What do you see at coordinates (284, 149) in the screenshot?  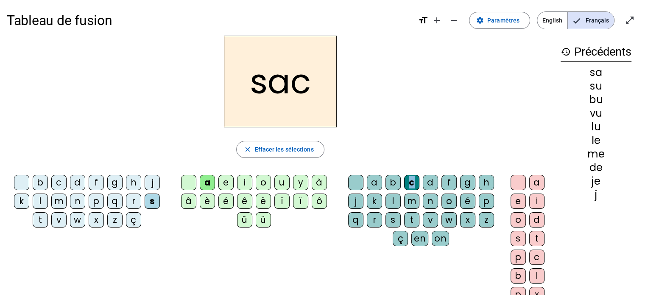 I see `span: Effacer les sélections` at bounding box center [284, 149].